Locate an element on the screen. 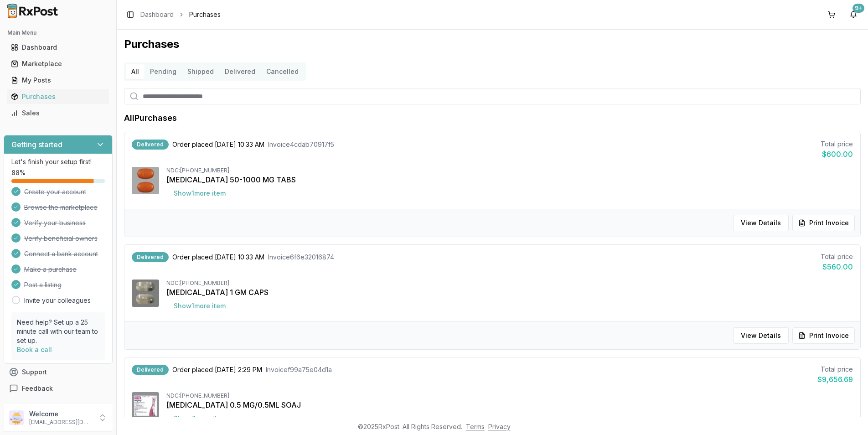 Image resolution: width=868 pixels, height=435 pixels. p: Need help? Set up a 25 minute call with our team to set up. is located at coordinates (58, 332).